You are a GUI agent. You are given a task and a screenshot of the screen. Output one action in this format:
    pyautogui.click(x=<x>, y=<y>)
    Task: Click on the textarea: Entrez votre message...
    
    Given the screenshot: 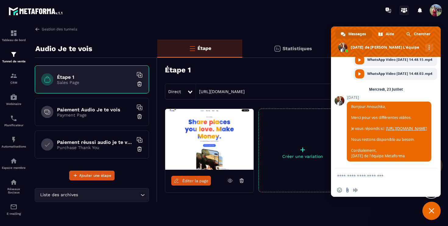 What is the action you would take?
    pyautogui.click(x=380, y=176)
    